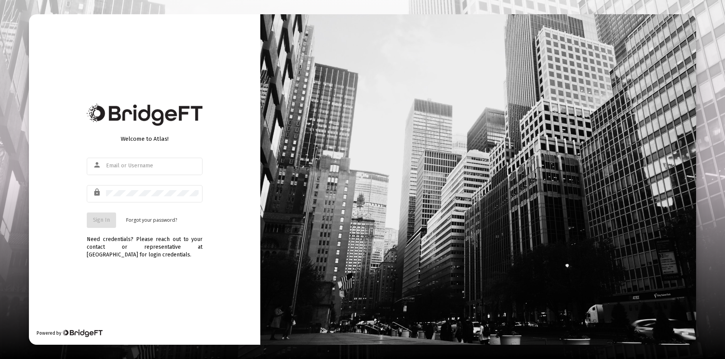  What do you see at coordinates (101, 220) in the screenshot?
I see `button: Sign In` at bounding box center [101, 220].